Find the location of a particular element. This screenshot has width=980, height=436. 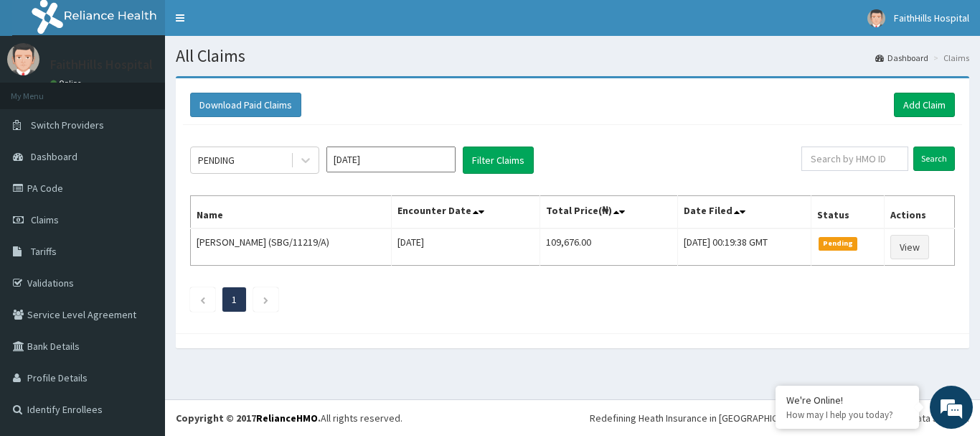

li: Claims is located at coordinates (950, 57).